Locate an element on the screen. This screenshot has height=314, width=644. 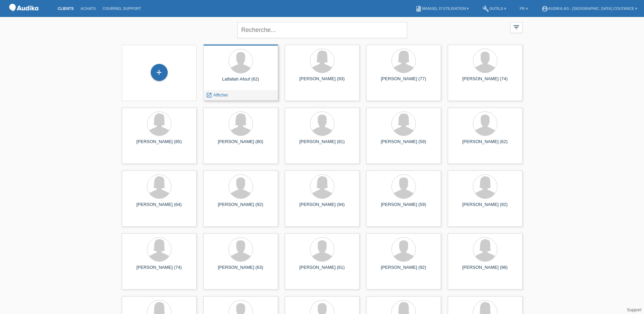
i: book is located at coordinates (419, 9).